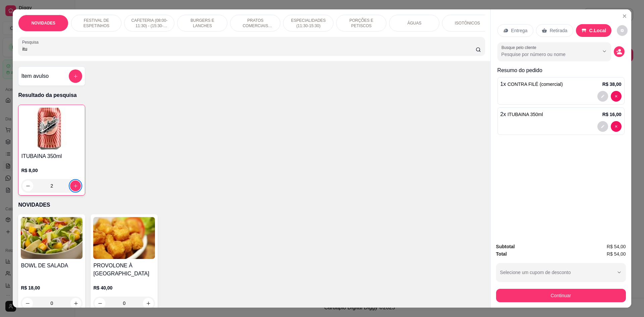  What do you see at coordinates (561, 295) in the screenshot?
I see `button: Continuar` at bounding box center [561, 295].